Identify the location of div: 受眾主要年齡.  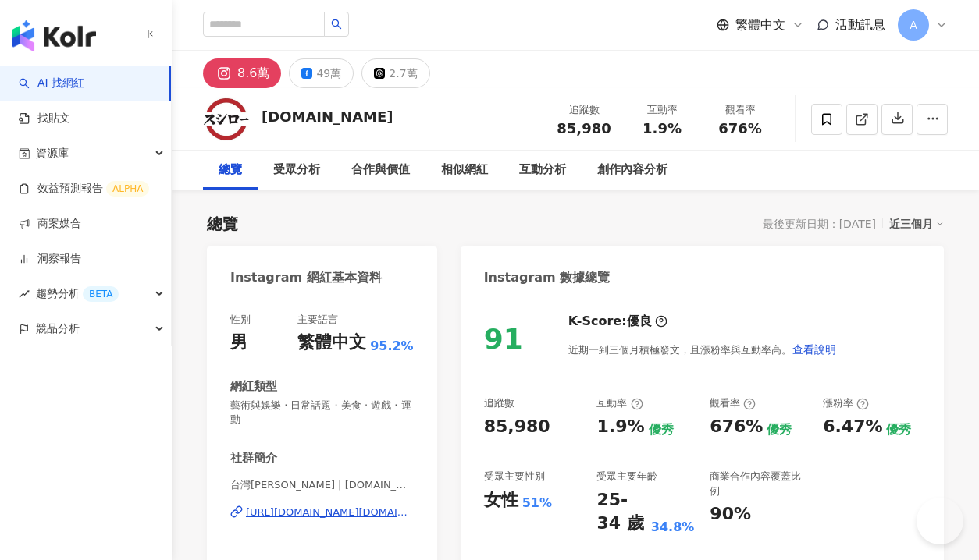
(627, 477).